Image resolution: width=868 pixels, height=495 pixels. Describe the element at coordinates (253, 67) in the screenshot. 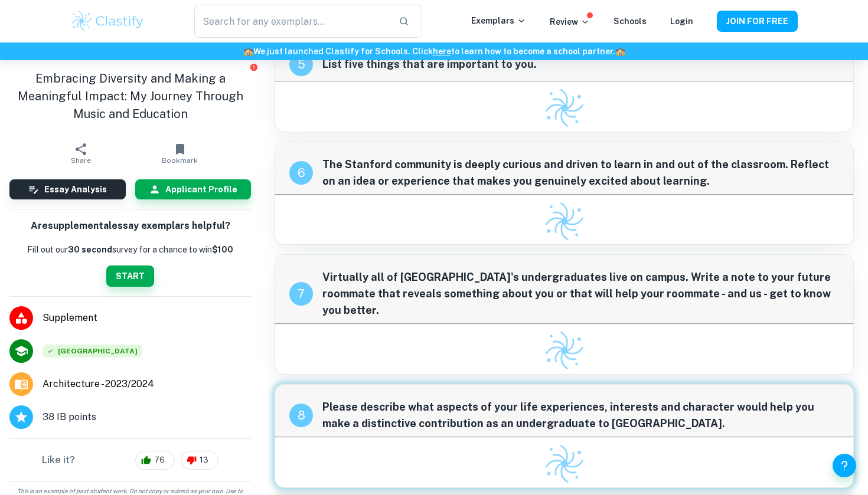

I see `button: Report issue` at that location.